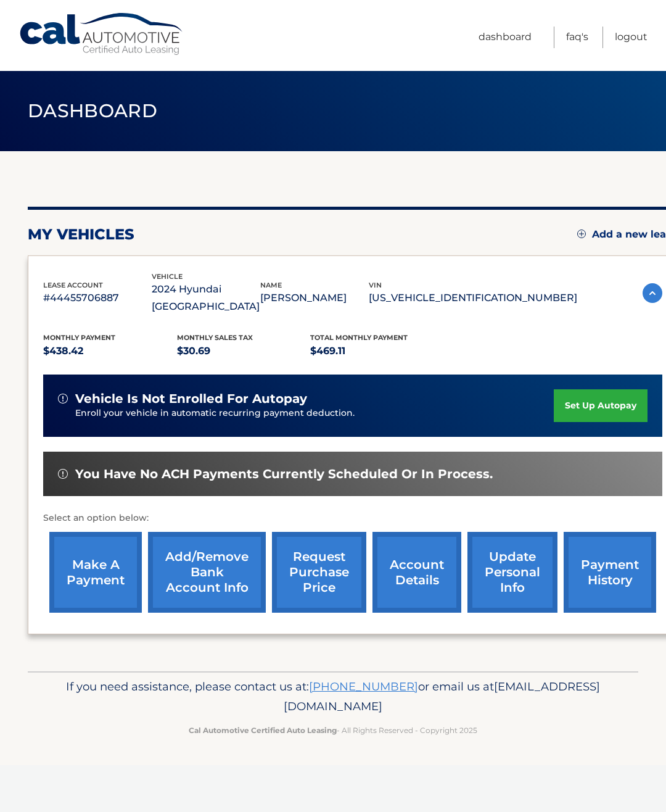 Image resolution: width=666 pixels, height=812 pixels. Describe the element at coordinates (243, 351) in the screenshot. I see `p: $30.69` at that location.